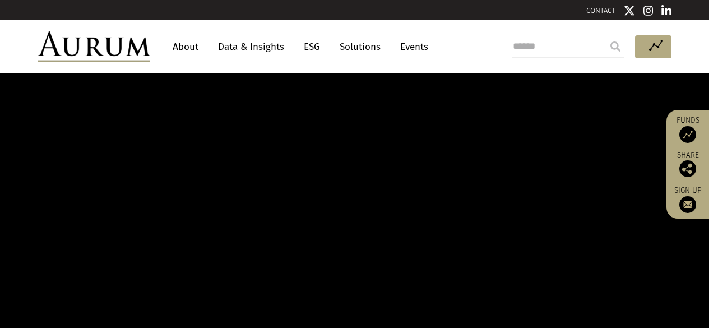 The image size is (709, 328). What do you see at coordinates (688, 199) in the screenshot?
I see `a: Sign up` at bounding box center [688, 199].